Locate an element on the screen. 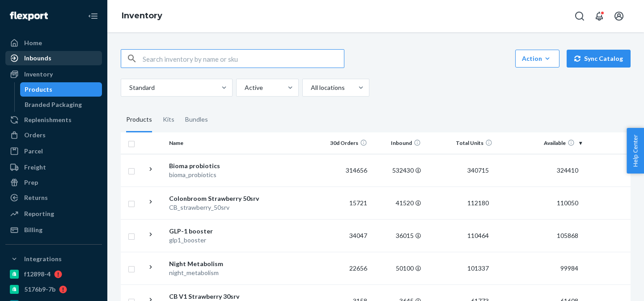  div: Returns is located at coordinates (36, 198).